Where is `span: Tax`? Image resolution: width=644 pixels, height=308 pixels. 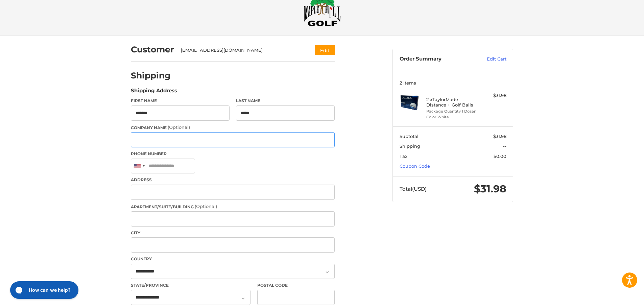
span: Tax is located at coordinates (403, 156).